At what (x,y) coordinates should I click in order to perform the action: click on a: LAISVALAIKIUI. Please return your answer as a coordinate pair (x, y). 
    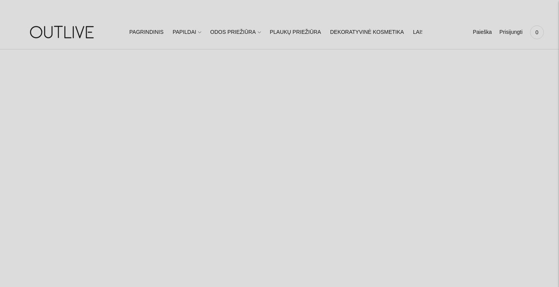
    Looking at the image, I should click on (433, 32).